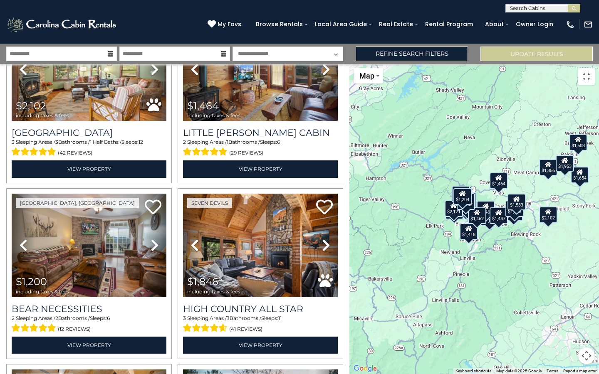  Describe the element at coordinates (74, 329) in the screenshot. I see `span: (12 reviews)` at that location.